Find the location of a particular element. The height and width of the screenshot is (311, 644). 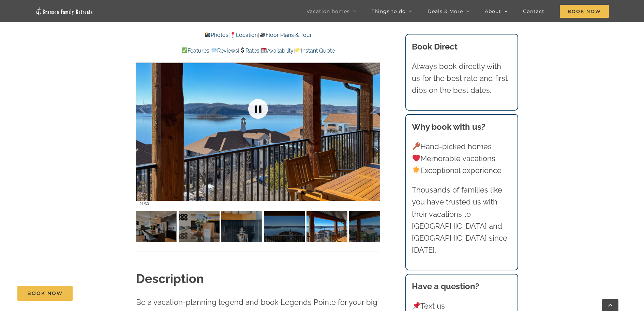

strong: Description is located at coordinates (170, 279).